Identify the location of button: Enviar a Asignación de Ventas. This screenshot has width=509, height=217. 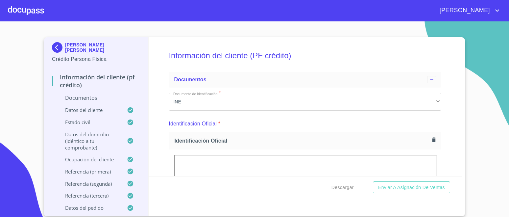
(412, 187).